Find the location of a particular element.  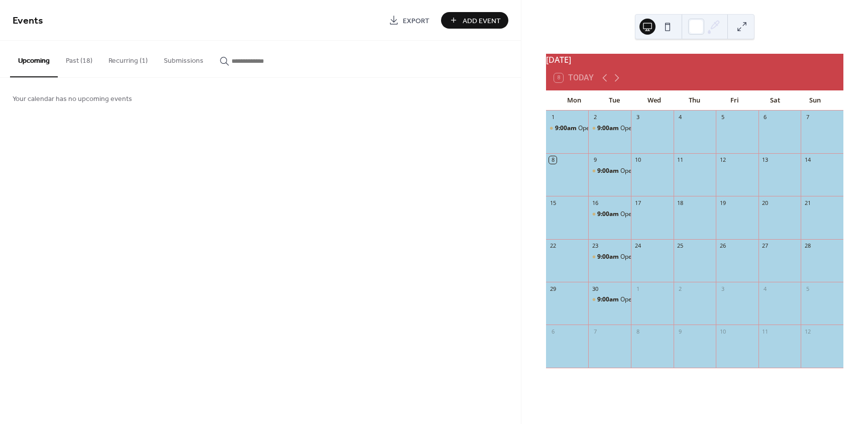

div: Thu is located at coordinates (695, 101).